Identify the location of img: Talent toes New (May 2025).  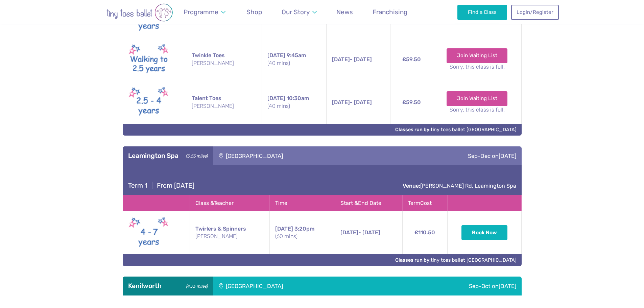
(149, 102).